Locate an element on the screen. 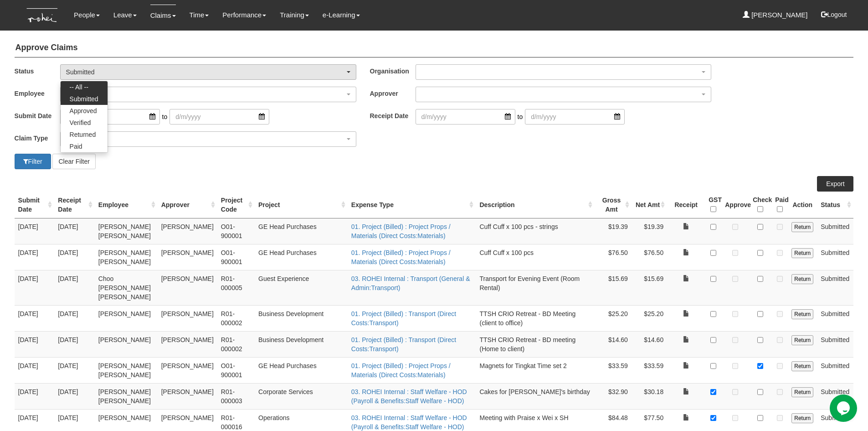 The image size is (868, 431). td: R01-000002 is located at coordinates (236, 317).